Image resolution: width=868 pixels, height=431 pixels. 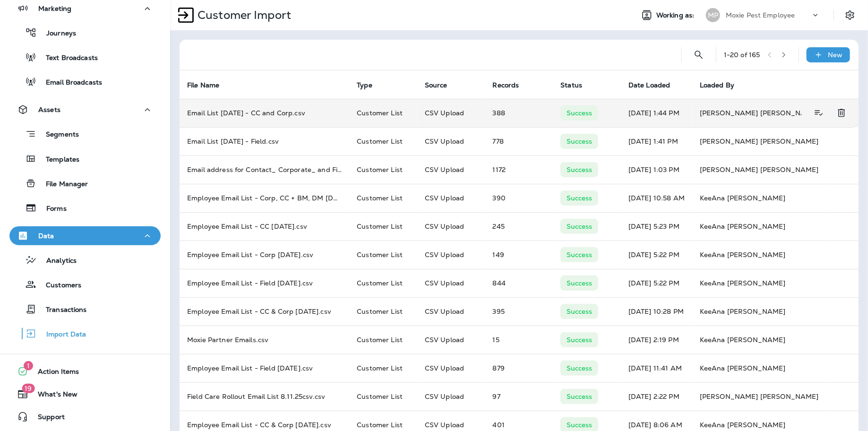 I want to click on p: File Manager, so click(x=63, y=184).